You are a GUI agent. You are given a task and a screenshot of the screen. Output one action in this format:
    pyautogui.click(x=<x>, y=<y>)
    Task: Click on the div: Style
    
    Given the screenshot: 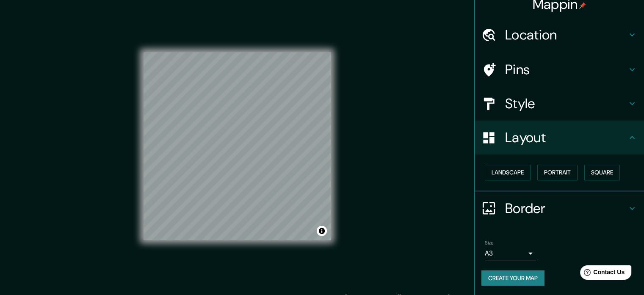 What is the action you would take?
    pyautogui.click(x=560, y=104)
    